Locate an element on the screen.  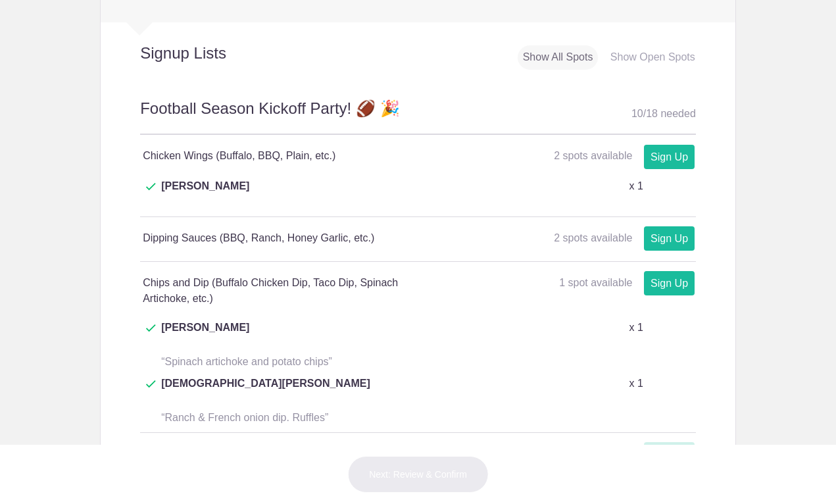
h4: Chips and Dip (Buffalo Chicken Dip, Taco Dip, Spinach Artichoke, etc.) is located at coordinates (280, 291).